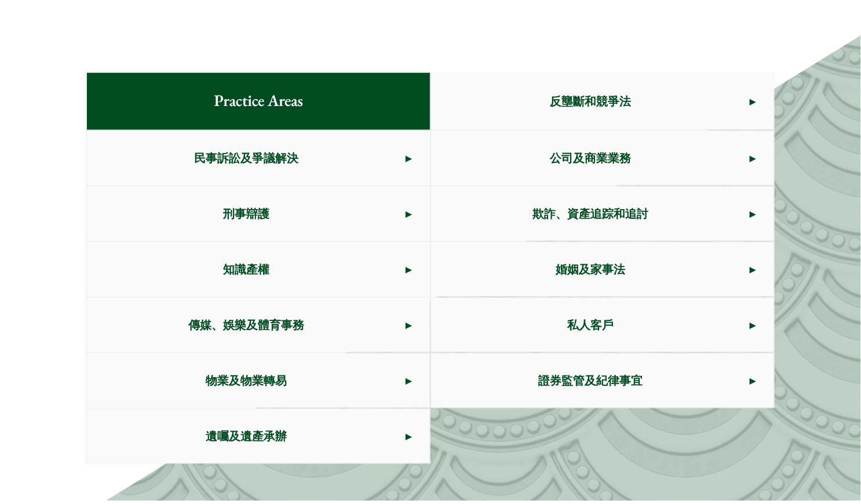 The height and width of the screenshot is (504, 861). What do you see at coordinates (258, 158) in the screenshot?
I see `a: 民事訴訟及爭議解決` at bounding box center [258, 158].